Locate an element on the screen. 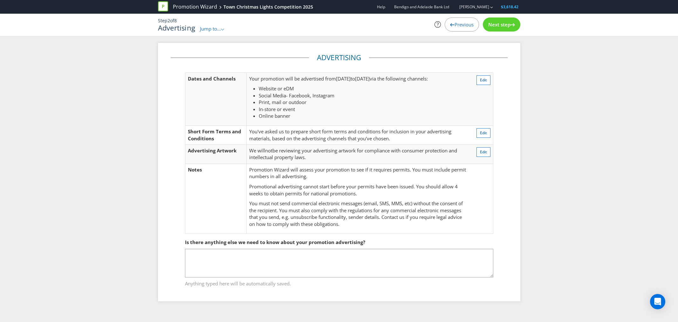  span: Step is located at coordinates (163, 20).